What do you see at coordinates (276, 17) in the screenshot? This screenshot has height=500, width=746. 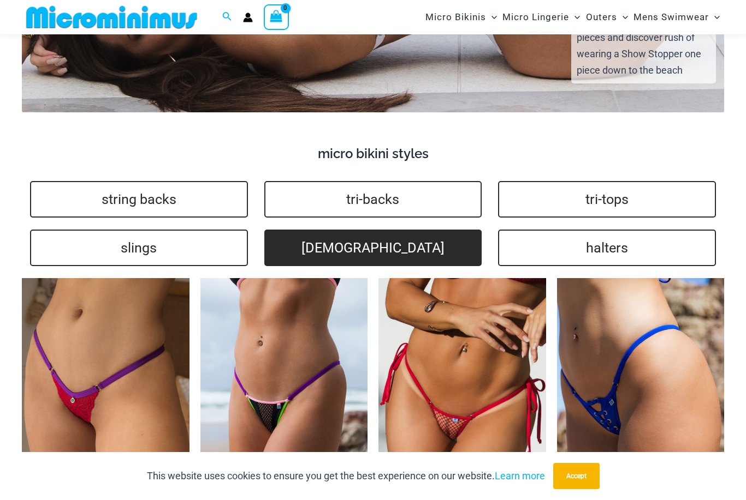 I see `a: View Shopping Cart, empty` at bounding box center [276, 17].